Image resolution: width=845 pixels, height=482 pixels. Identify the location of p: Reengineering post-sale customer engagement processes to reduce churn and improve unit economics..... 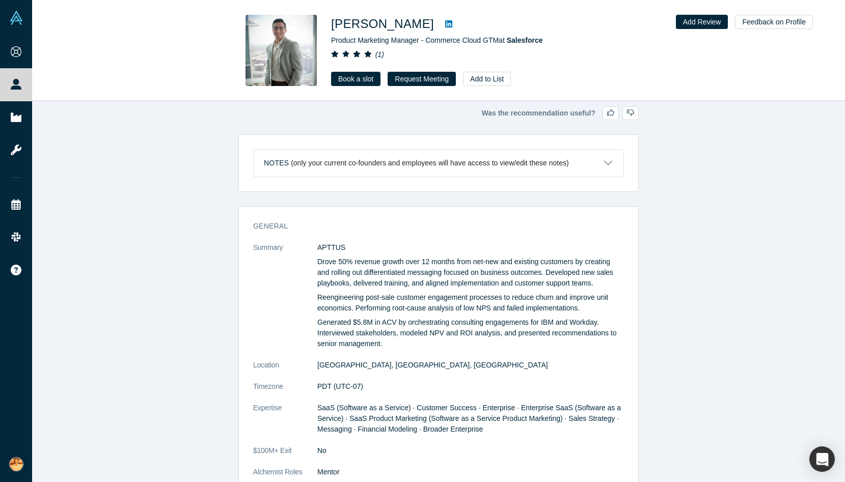
(471, 303).